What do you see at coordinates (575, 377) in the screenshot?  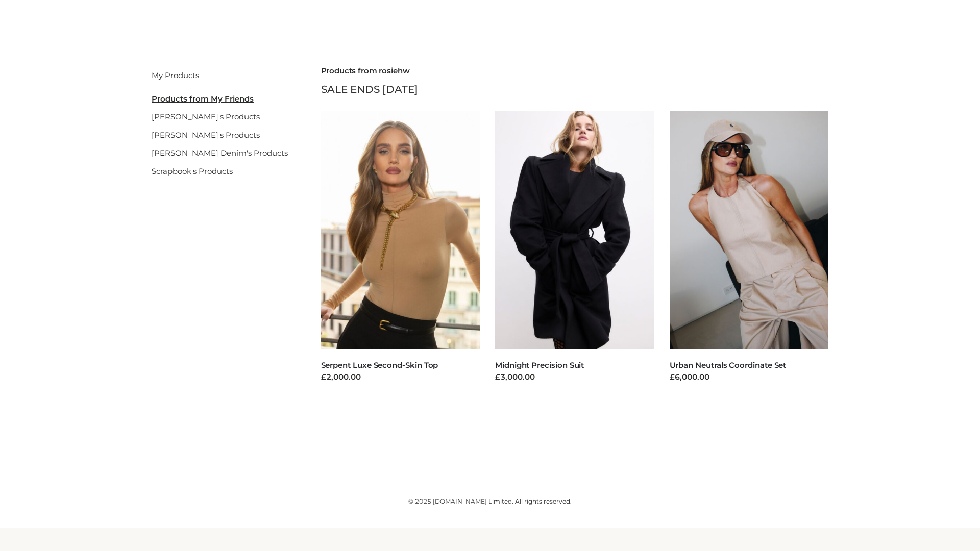 I see `div: £3,000.00` at bounding box center [575, 377].